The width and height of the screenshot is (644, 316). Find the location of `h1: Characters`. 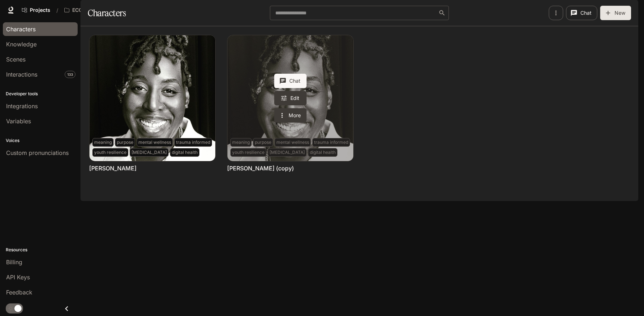

h1: Characters is located at coordinates (107, 13).